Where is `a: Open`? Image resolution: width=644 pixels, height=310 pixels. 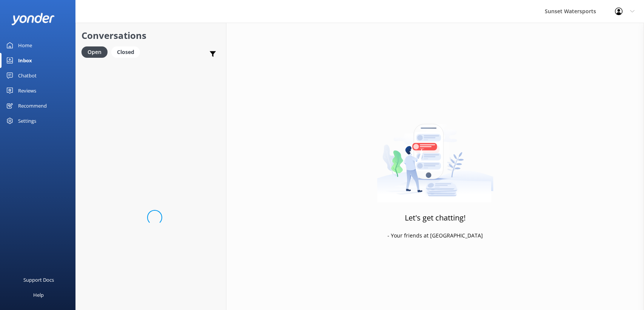 a: Open is located at coordinates (96, 52).